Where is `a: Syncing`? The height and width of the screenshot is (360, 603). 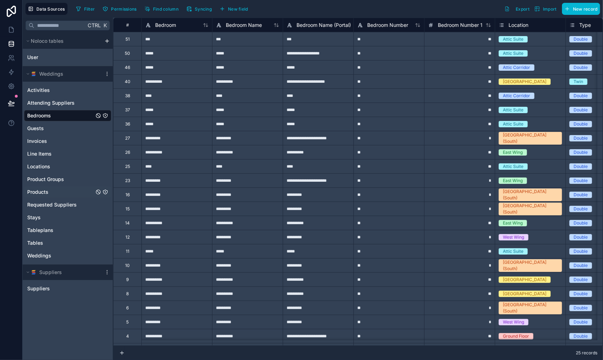 a: Syncing is located at coordinates (201, 9).